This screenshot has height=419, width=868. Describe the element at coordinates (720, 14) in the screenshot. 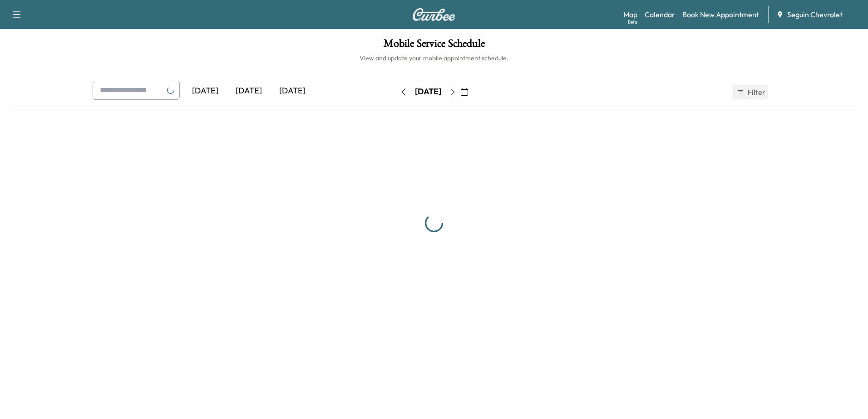

I see `a: Book New Appointment` at that location.